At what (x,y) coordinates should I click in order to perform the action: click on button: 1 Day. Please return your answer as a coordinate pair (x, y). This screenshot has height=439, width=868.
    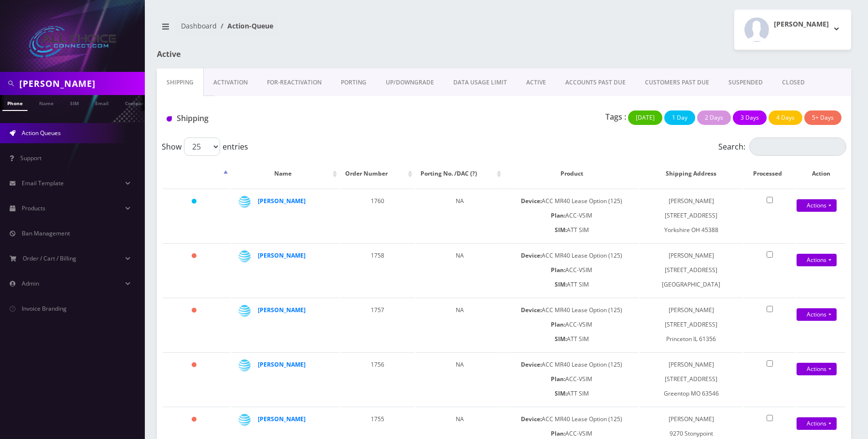
    Looking at the image, I should click on (680, 118).